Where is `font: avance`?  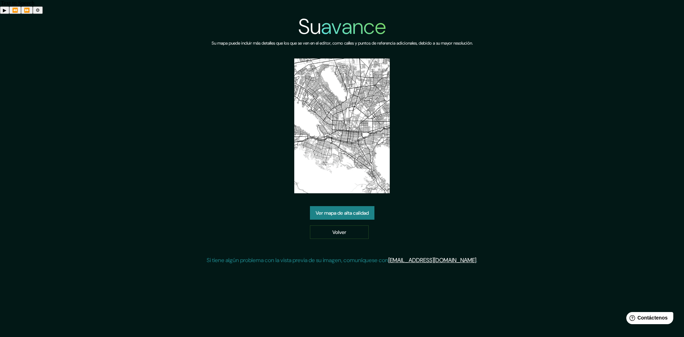 font: avance is located at coordinates (354, 26).